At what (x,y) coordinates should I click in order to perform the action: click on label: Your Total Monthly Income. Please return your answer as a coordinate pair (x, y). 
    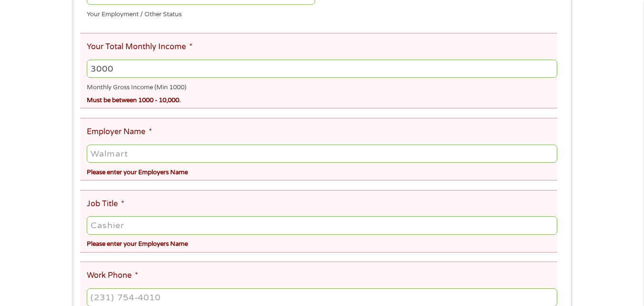
    Looking at the image, I should click on (139, 47).